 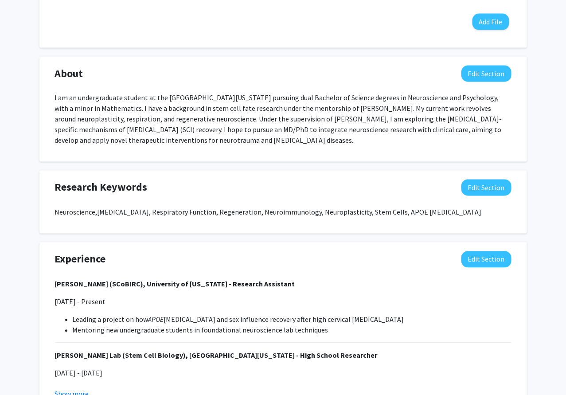 I want to click on span: Research Keywords, so click(x=101, y=188).